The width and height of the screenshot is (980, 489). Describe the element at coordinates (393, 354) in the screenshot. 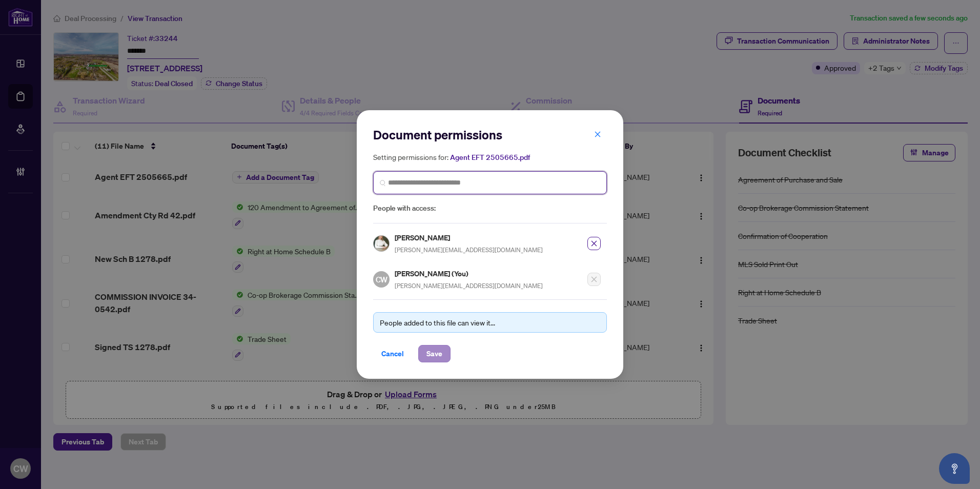

I see `button: Cancel` at that location.